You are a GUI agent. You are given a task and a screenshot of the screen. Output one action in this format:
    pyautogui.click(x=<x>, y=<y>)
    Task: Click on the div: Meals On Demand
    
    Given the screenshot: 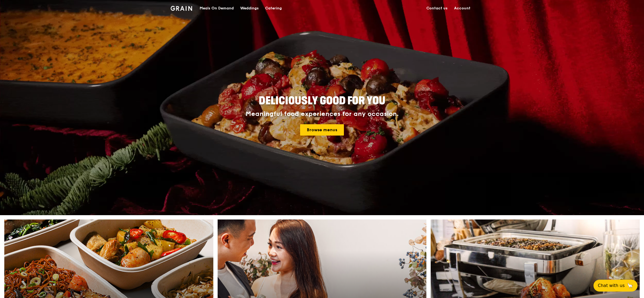 What is the action you would take?
    pyautogui.click(x=216, y=8)
    